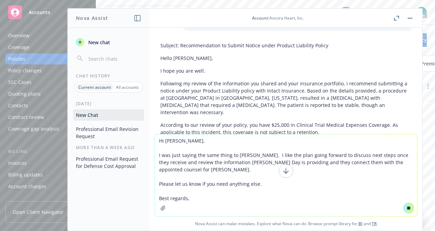 The height and width of the screenshot is (231, 435). I want to click on a: Policy changes, so click(48, 70).